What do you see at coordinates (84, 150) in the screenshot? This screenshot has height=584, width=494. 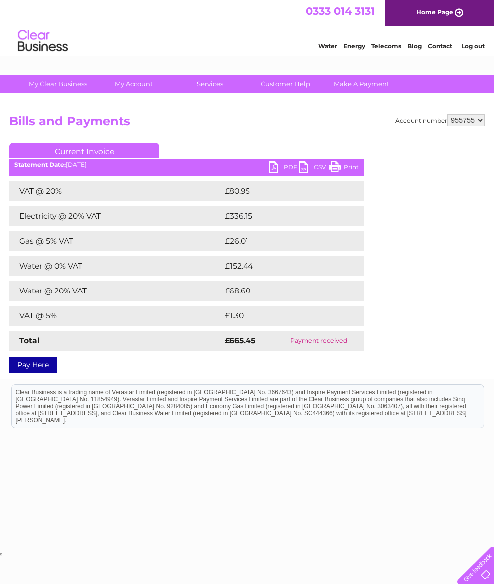 I see `a: Current Invoice` at bounding box center [84, 150].